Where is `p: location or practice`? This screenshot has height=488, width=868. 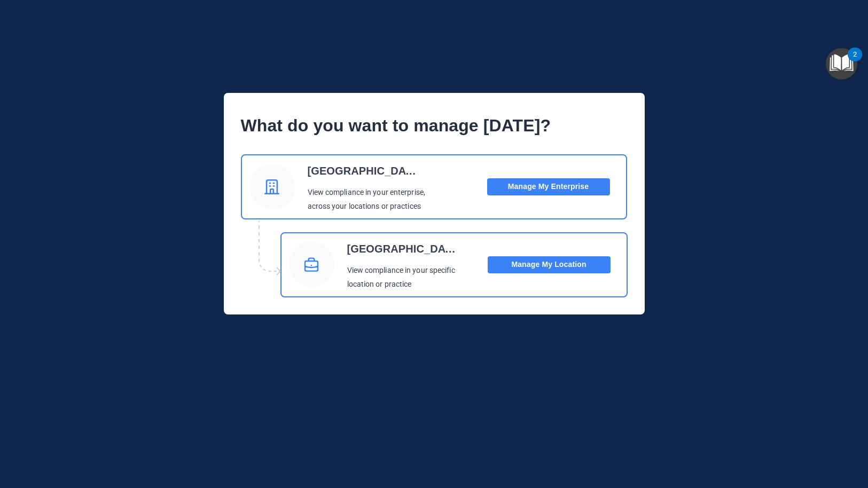 p: location or practice is located at coordinates (402, 284).